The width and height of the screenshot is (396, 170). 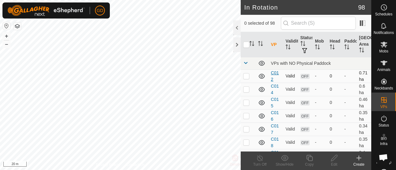 What do you see at coordinates (309, 165) in the screenshot?
I see `div: Copy` at bounding box center [309, 165].